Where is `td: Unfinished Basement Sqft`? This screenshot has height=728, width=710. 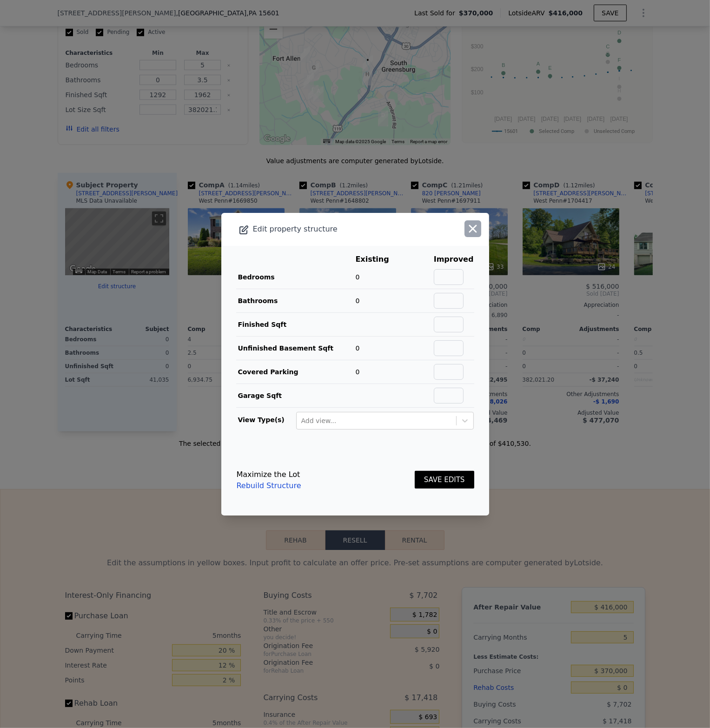
td: Unfinished Basement Sqft is located at coordinates (296, 348).